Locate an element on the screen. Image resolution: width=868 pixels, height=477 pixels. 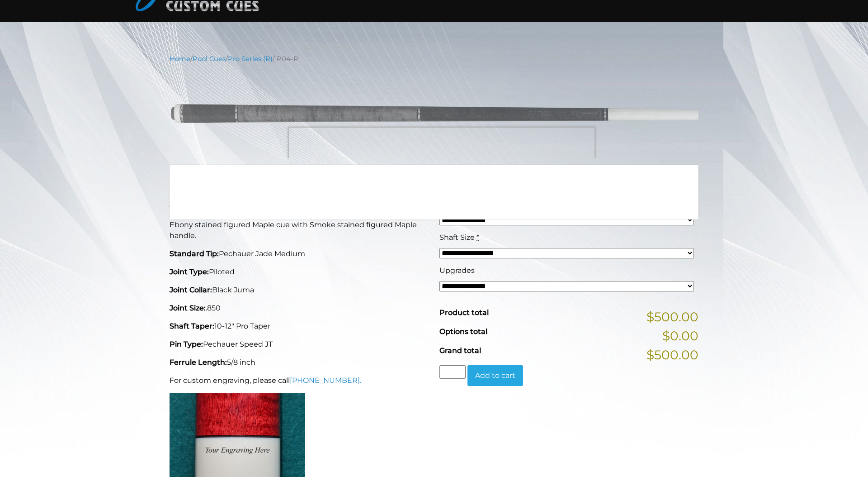
p: Pechauer Speed JT is located at coordinates (299, 344).